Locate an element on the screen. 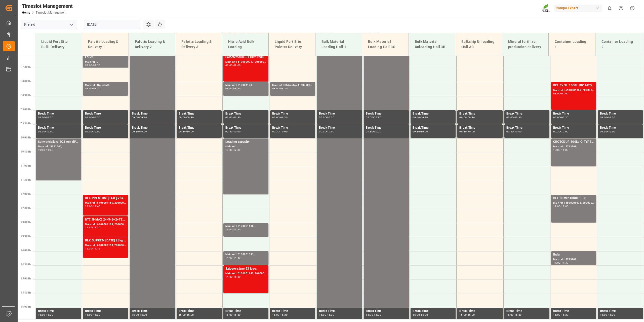 Image resolution: width=644 pixels, height=322 pixels. div: Main ref : 5732545, is located at coordinates (59, 146).